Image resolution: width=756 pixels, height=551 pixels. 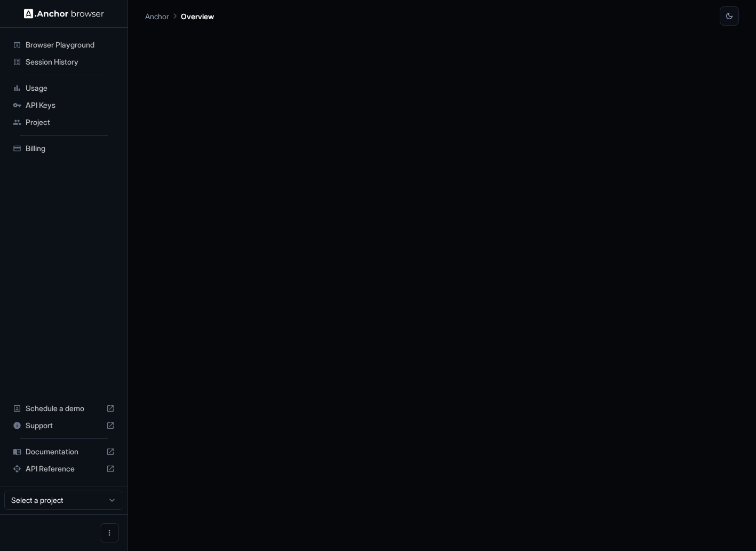 What do you see at coordinates (197, 16) in the screenshot?
I see `p: Overview` at bounding box center [197, 16].